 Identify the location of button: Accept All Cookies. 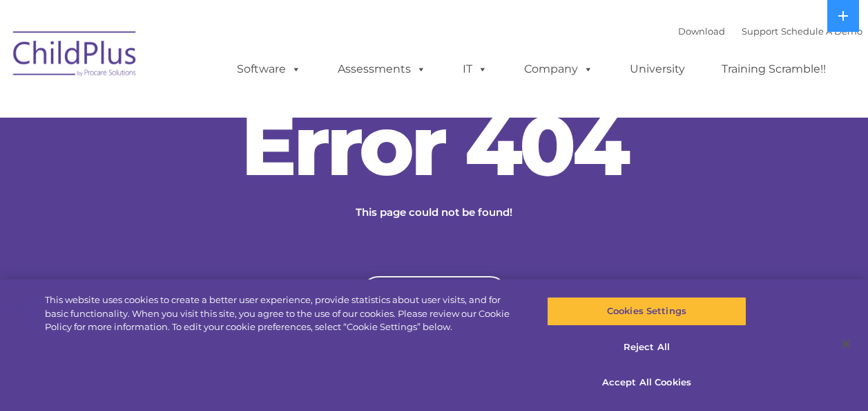
(646, 382).